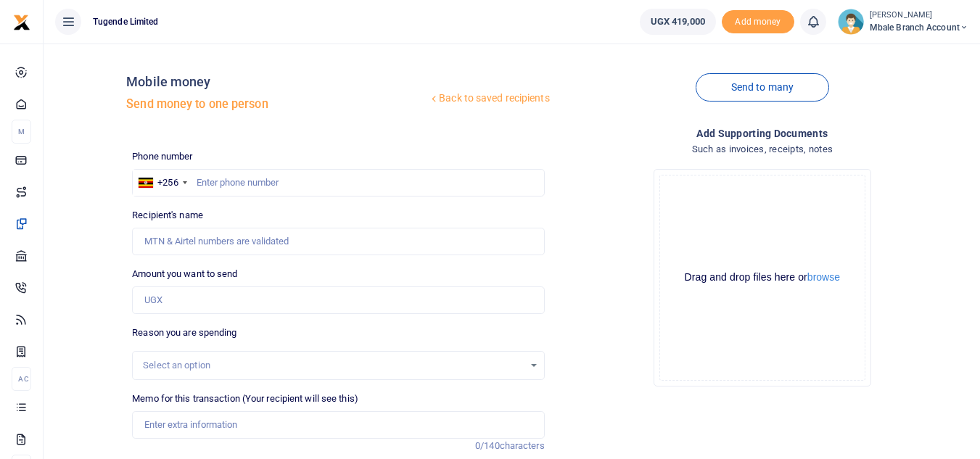  I want to click on label: Phone number, so click(162, 157).